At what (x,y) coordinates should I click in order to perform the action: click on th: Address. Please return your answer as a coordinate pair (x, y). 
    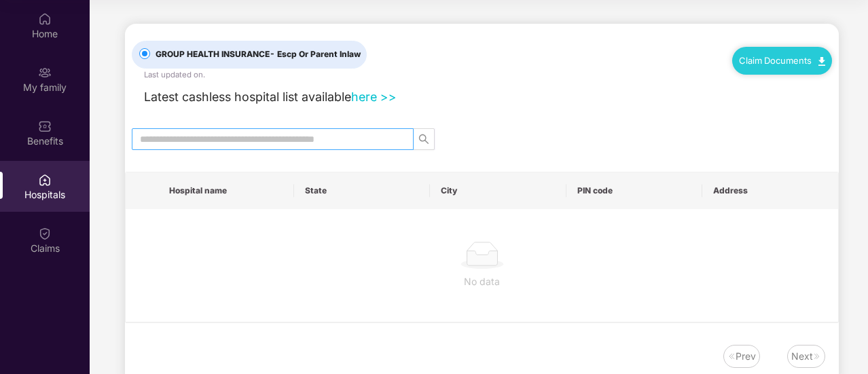
    Looking at the image, I should click on (771, 191).